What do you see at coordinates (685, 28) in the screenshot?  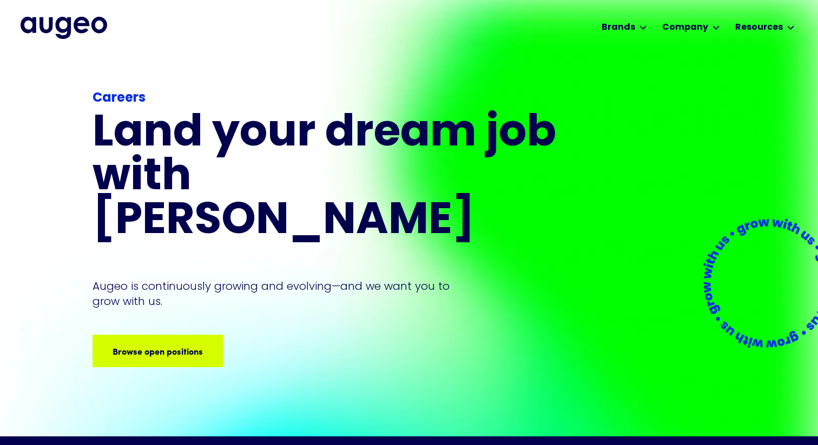 I see `div: Company` at bounding box center [685, 28].